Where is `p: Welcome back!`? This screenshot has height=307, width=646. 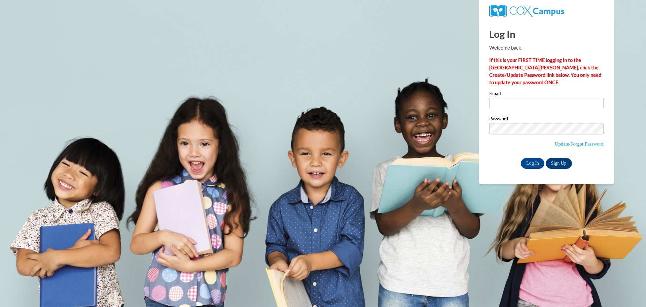
p: Welcome back! is located at coordinates (546, 48).